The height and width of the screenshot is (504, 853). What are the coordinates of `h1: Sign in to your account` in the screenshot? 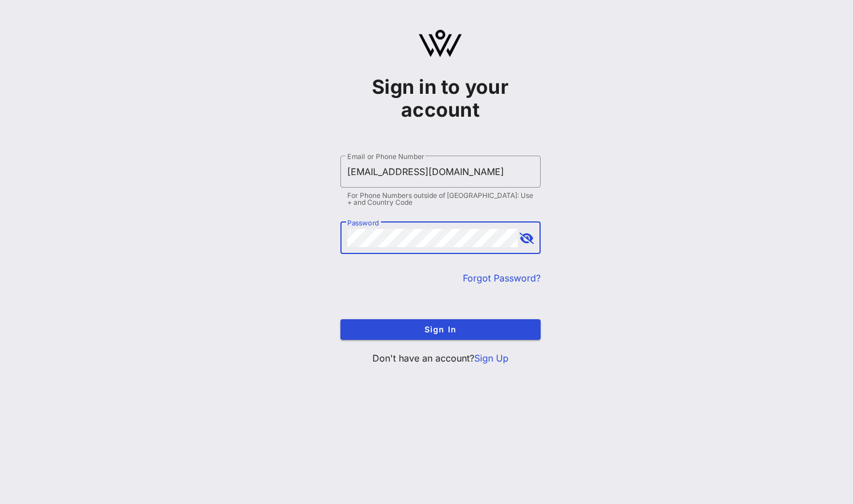 It's located at (440, 99).